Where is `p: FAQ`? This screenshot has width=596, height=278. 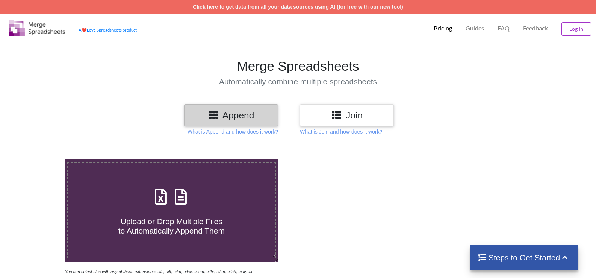 p: FAQ is located at coordinates (503, 28).